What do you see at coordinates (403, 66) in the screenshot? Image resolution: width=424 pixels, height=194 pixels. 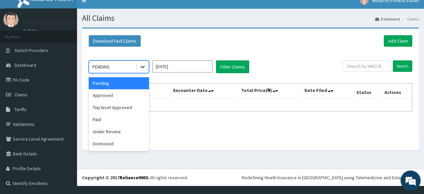 I see `input: Search` at bounding box center [403, 66].